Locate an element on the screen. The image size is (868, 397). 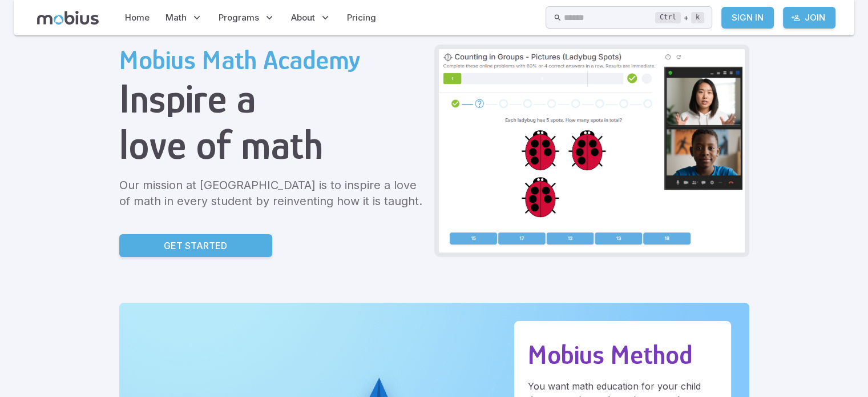
p: Get Started is located at coordinates (195, 246).